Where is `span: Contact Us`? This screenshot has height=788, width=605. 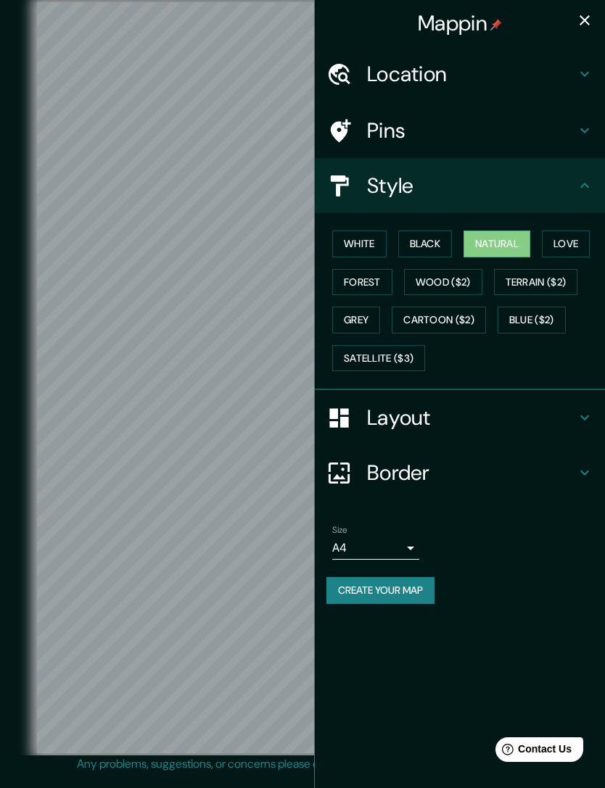 span: Contact Us is located at coordinates (69, 17).